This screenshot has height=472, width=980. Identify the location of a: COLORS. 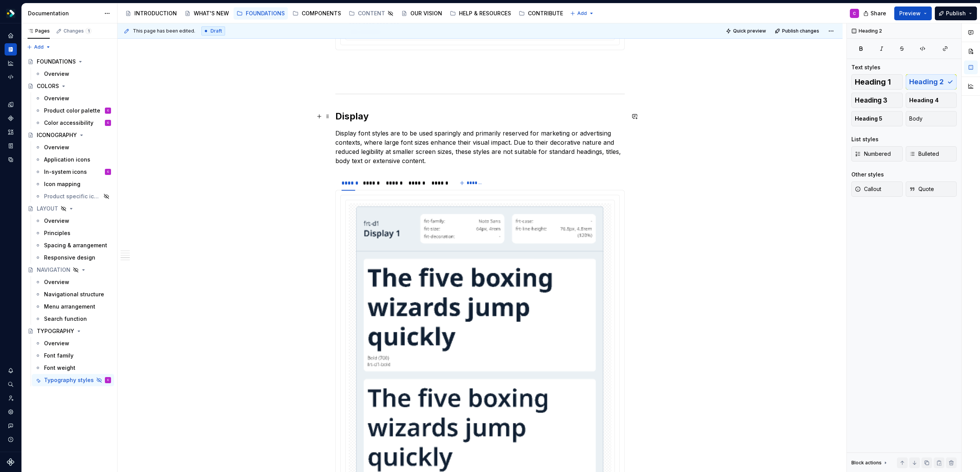
(70, 86).